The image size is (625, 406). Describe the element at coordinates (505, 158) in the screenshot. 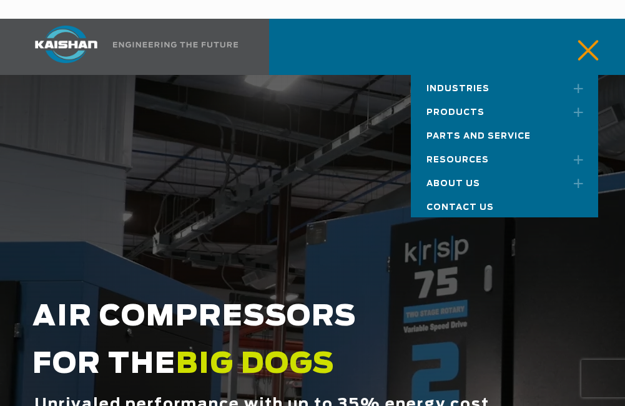

I see `a: Resources` at that location.